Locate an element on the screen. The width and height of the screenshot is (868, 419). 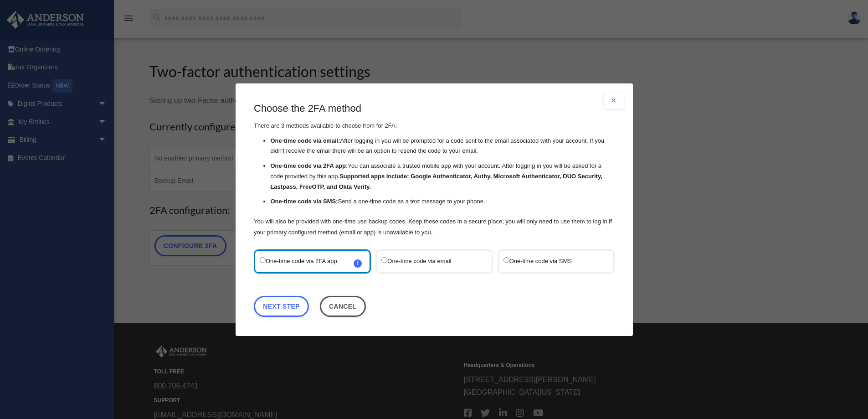
a: Next Step is located at coordinates (281, 306).